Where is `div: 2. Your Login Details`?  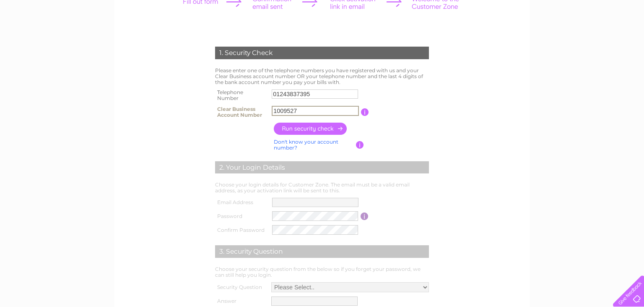 div: 2. Your Login Details is located at coordinates (322, 168).